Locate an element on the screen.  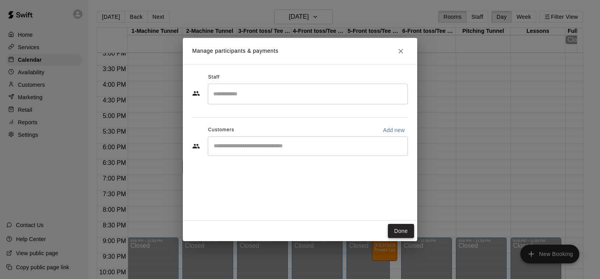
button: Close is located at coordinates (401, 51).